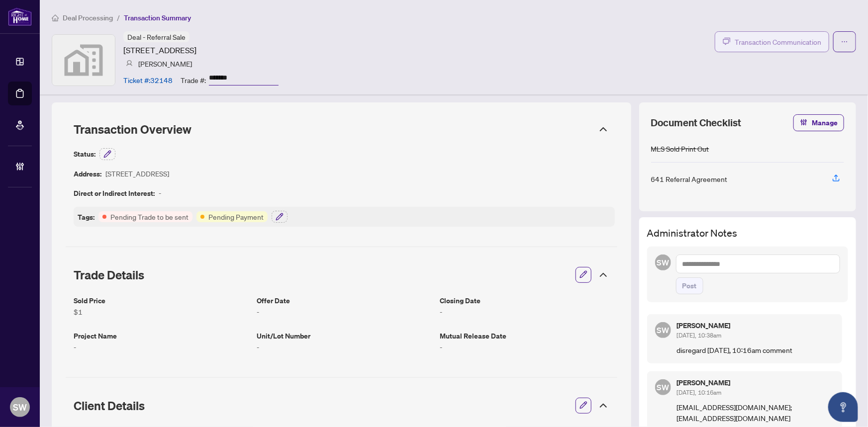 The width and height of the screenshot is (868, 427). I want to click on article: Unit/Lot Number, so click(345, 336).